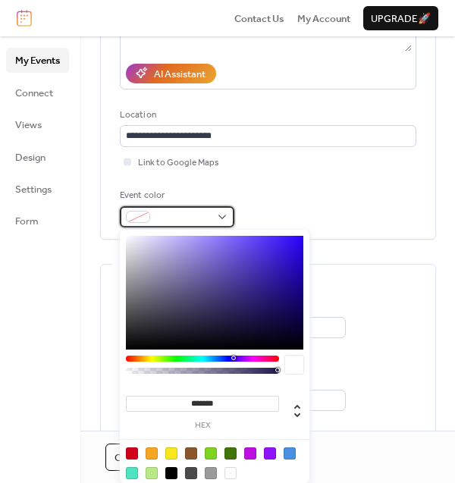 The width and height of the screenshot is (455, 483). Describe the element at coordinates (231, 473) in the screenshot. I see `div: #FFFFFF` at that location.